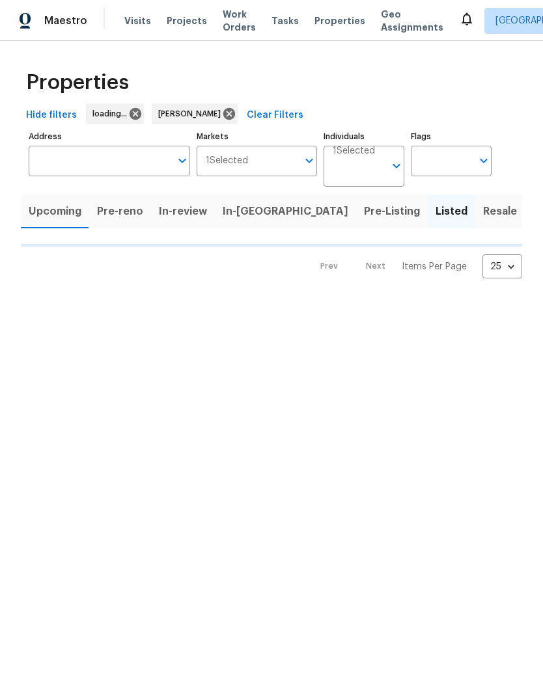  Describe the element at coordinates (239, 21) in the screenshot. I see `span: Work Orders` at that location.